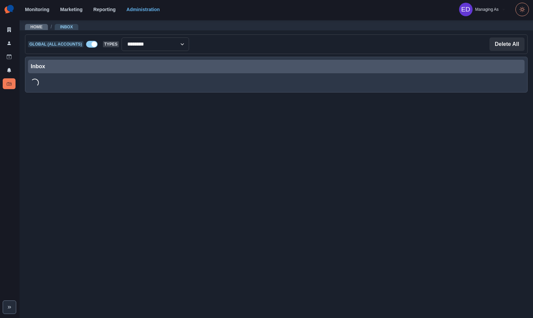  I want to click on a: Users, so click(9, 43).